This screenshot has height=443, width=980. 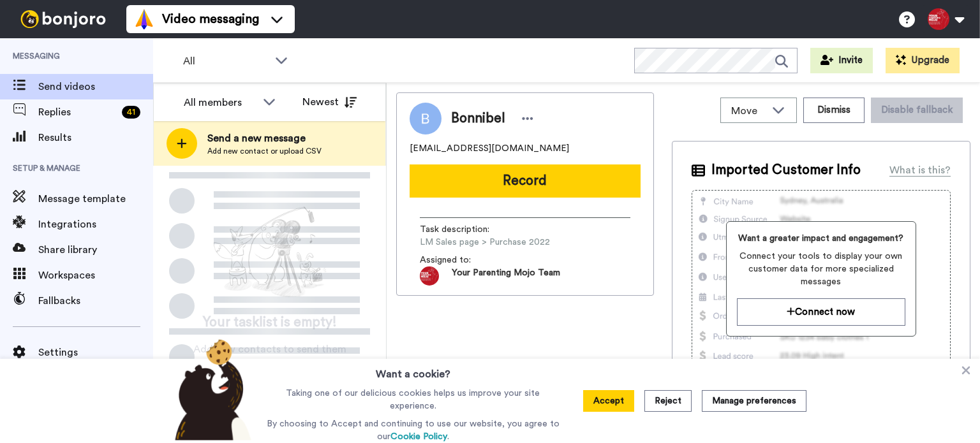 What do you see at coordinates (96, 138) in the screenshot?
I see `span: Results` at bounding box center [96, 138].